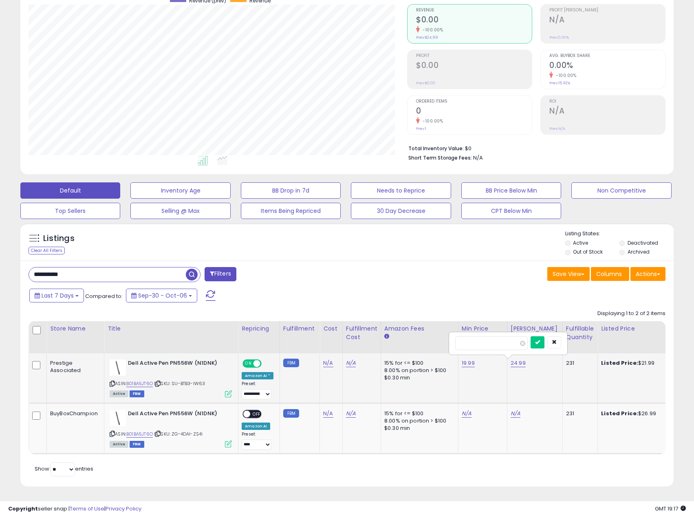  I want to click on p: Listing States:, so click(619, 234).